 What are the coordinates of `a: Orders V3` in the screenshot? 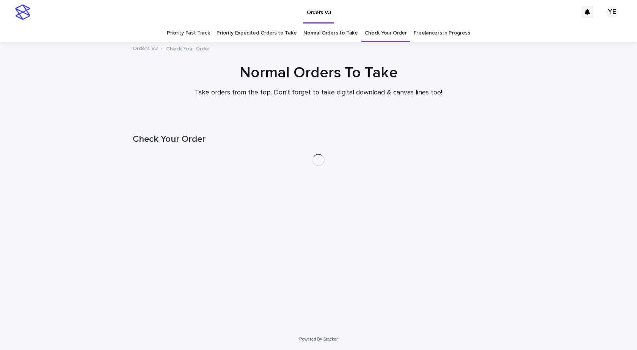 It's located at (145, 48).